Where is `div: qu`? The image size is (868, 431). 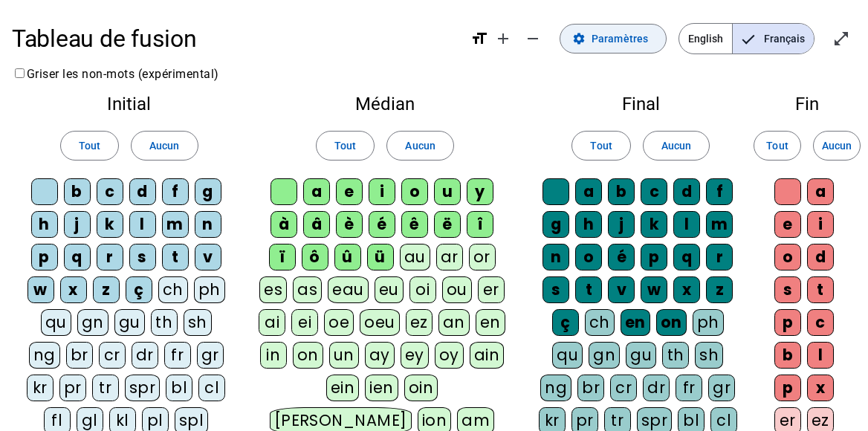 div: qu is located at coordinates (567, 355).